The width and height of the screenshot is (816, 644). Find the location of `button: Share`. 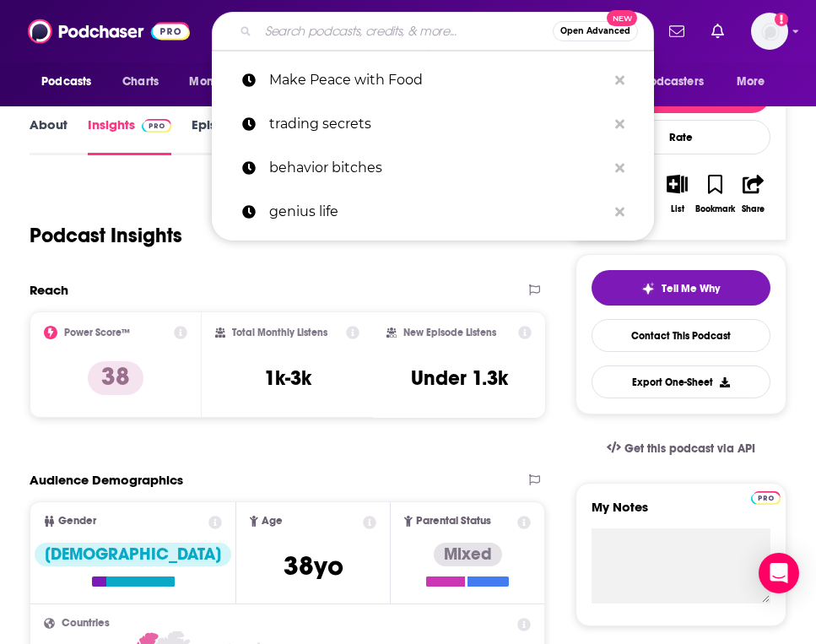

button: Share is located at coordinates (753, 194).